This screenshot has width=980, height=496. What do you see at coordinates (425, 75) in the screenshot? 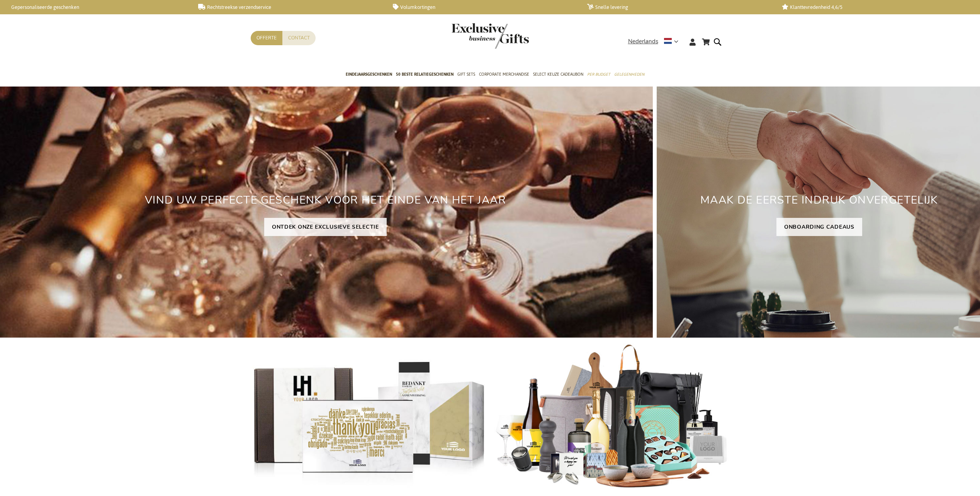
I see `span: 50 beste relatiegeschenken` at bounding box center [425, 75].